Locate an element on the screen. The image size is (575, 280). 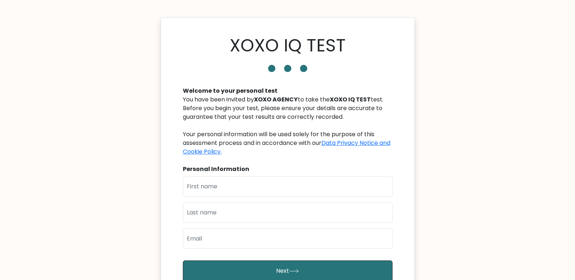
div: You have been invited by to take the test. Before you begin your test, please ensure your details... is located at coordinates (287, 126).